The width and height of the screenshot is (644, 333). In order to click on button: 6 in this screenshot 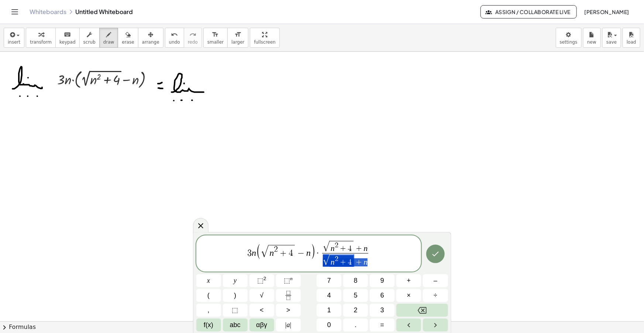, I will do `click(382, 295)`.